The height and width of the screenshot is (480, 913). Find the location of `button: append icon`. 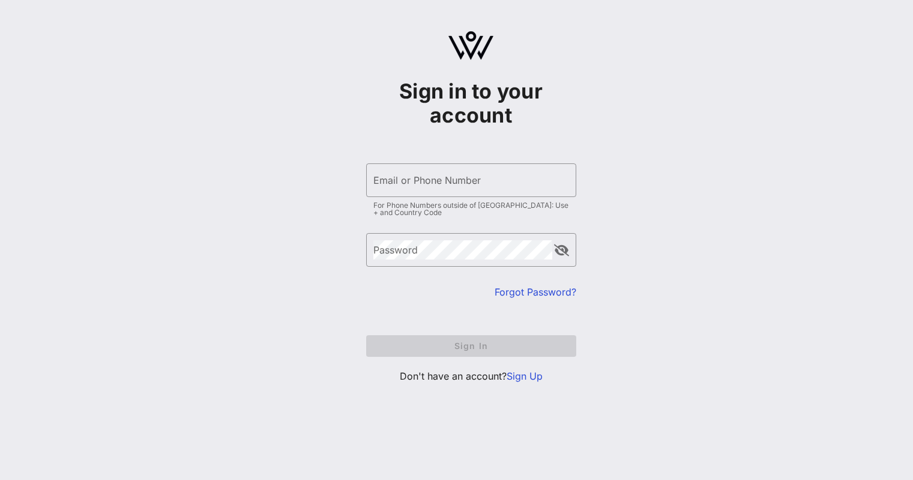

button: append icon is located at coordinates (561, 250).